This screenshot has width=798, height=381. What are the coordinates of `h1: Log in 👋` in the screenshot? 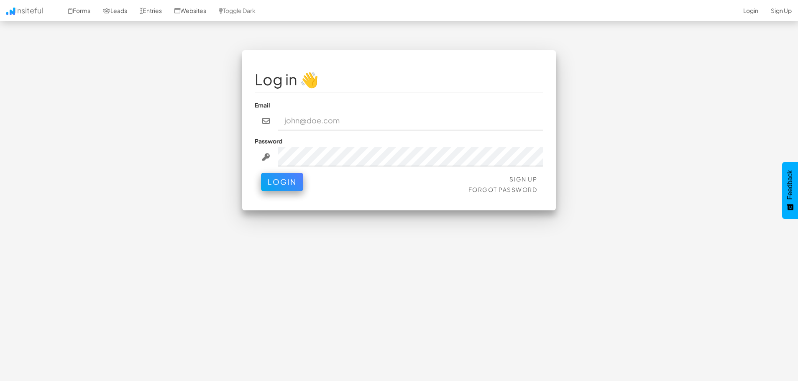 It's located at (399, 80).